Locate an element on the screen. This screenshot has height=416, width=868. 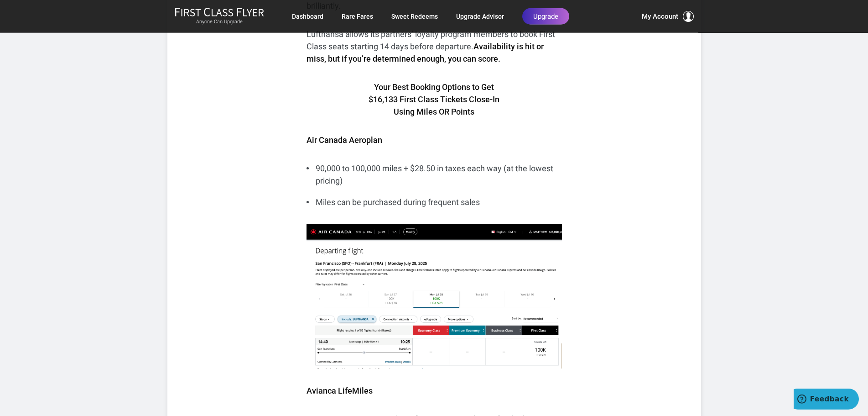
a: Sweet Redeems is located at coordinates (415, 16).